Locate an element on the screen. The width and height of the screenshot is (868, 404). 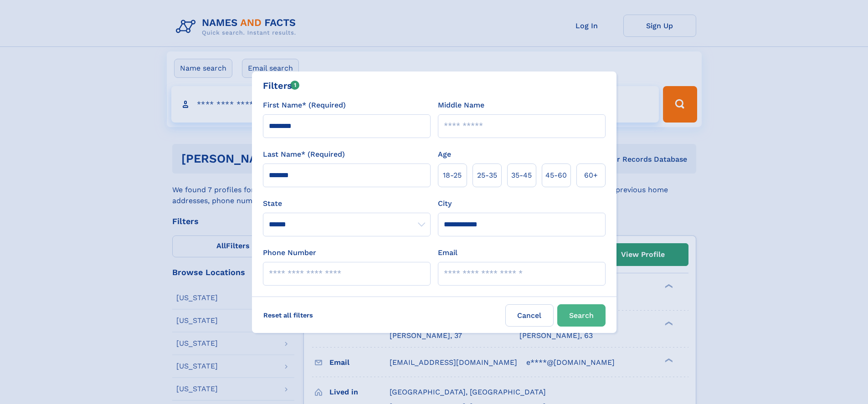
span: 35‑45 is located at coordinates (522, 176).